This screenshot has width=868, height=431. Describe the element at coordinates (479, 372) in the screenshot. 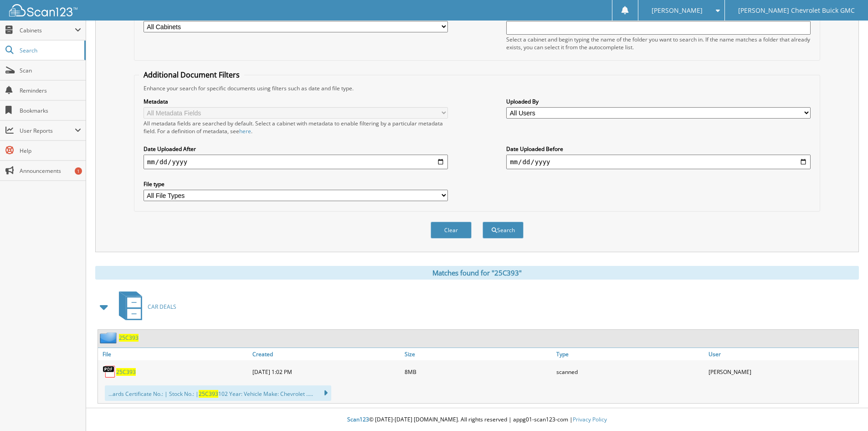

I see `div: 8MB` at that location.